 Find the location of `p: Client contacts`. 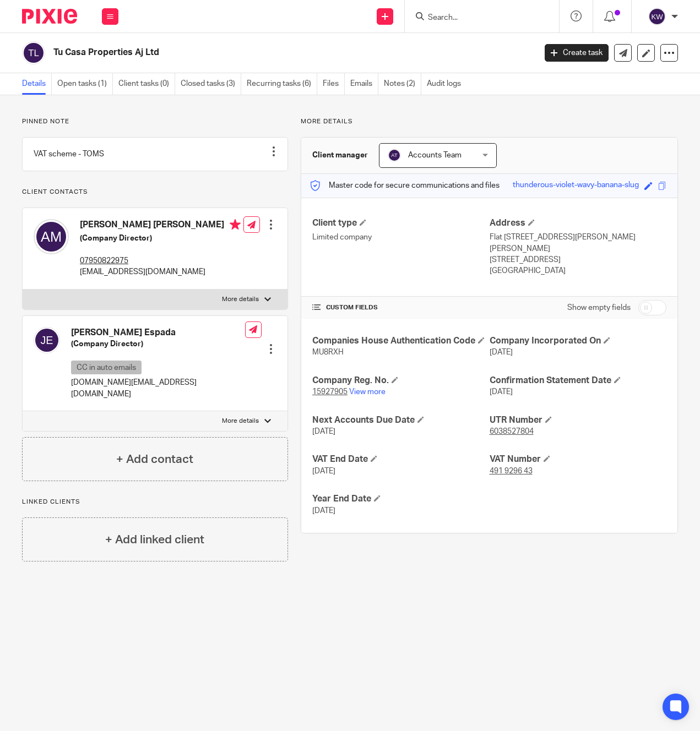

p: Client contacts is located at coordinates (155, 193).